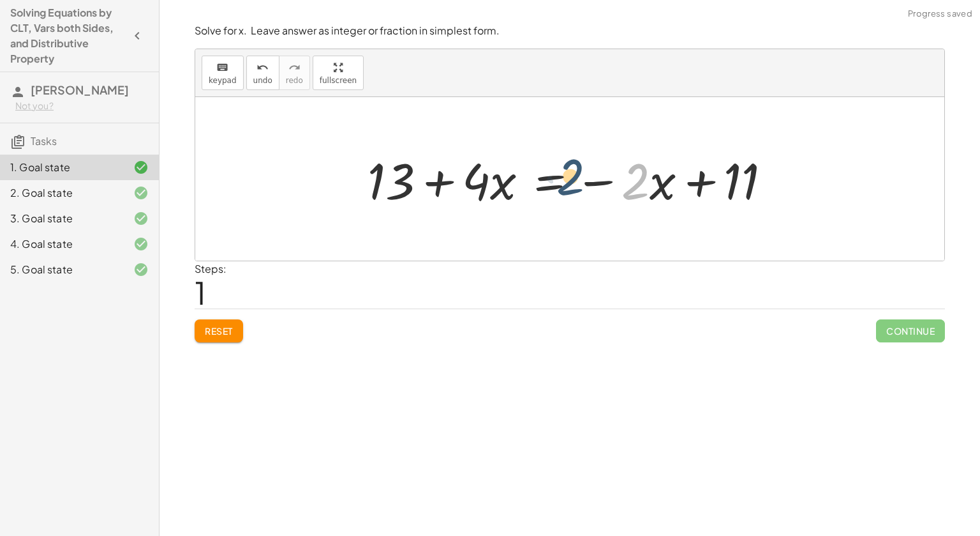  What do you see at coordinates (61, 244) in the screenshot?
I see `div: 4. Goal state` at bounding box center [61, 244].